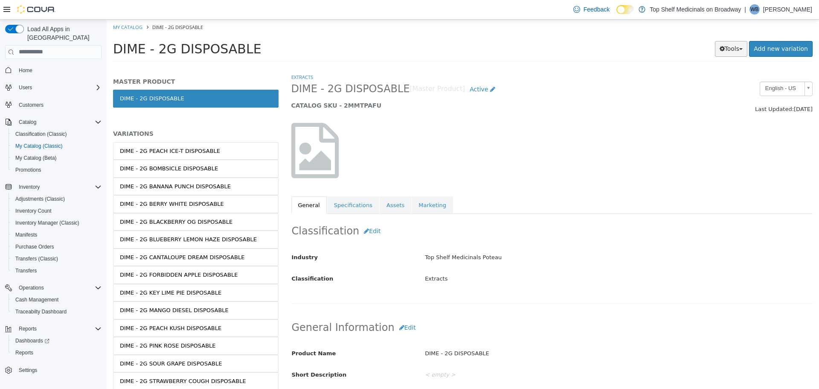 Image resolution: width=819 pixels, height=389 pixels. What do you see at coordinates (21, 7) in the screenshot?
I see `a: My Catalog` at bounding box center [21, 7].